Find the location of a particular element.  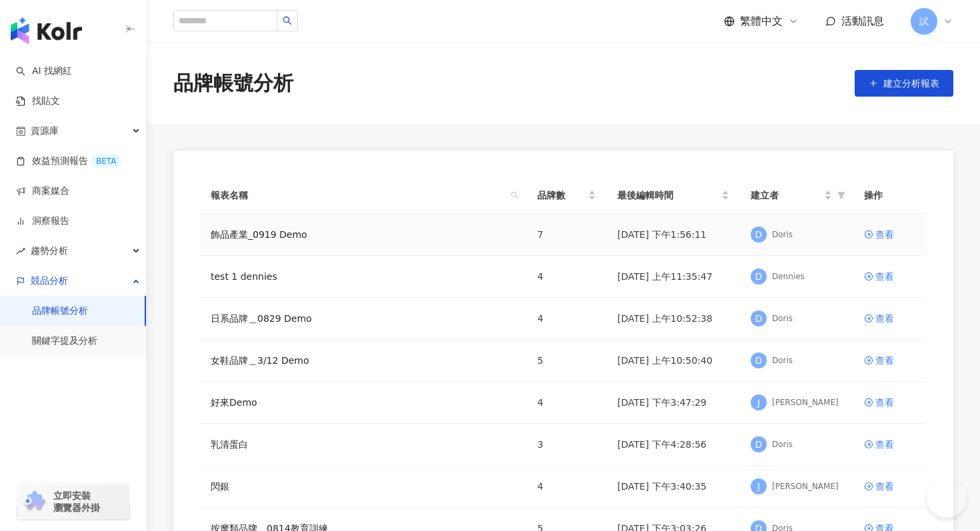

a: 閃銀 is located at coordinates (220, 486).